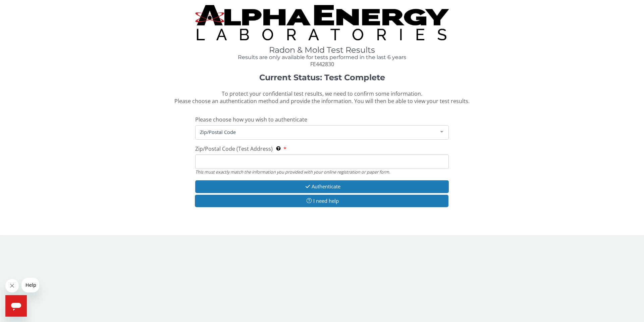  Describe the element at coordinates (322, 50) in the screenshot. I see `h1: Radon & Mold Test Results` at that location.